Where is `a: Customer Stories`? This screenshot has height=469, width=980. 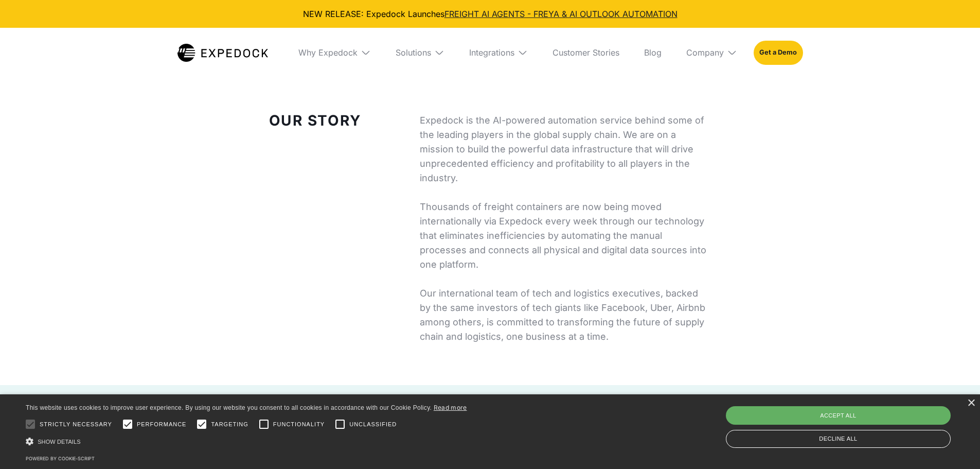 a: Customer Stories is located at coordinates (586, 53).